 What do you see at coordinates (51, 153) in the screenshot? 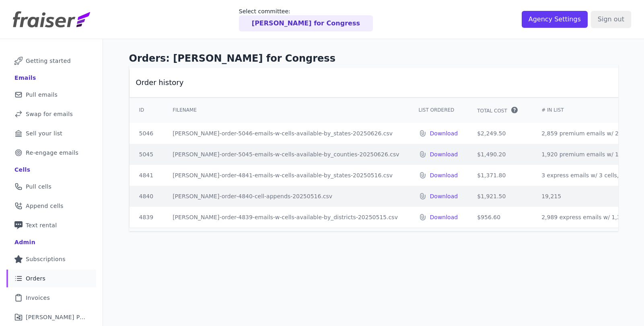
I see `a: Re-engage emails` at bounding box center [51, 153].